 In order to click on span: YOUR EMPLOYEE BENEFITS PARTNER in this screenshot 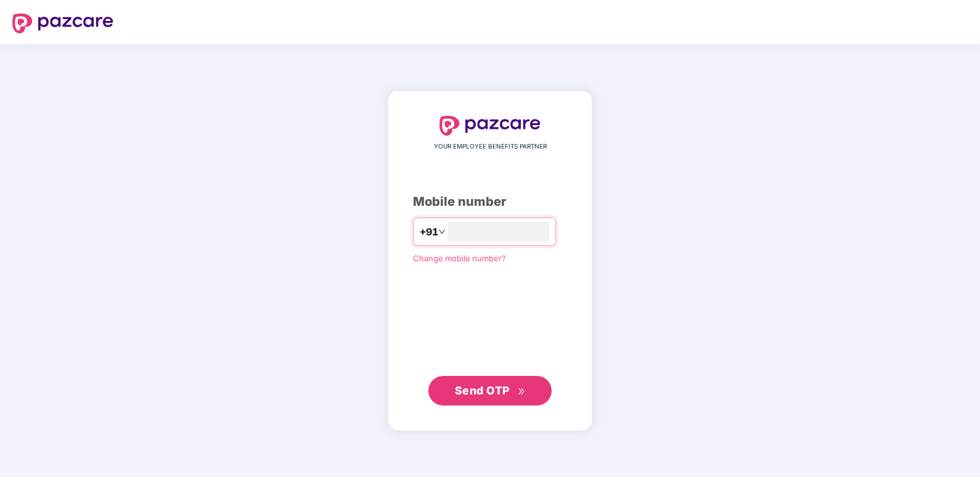, I will do `click(490, 147)`.